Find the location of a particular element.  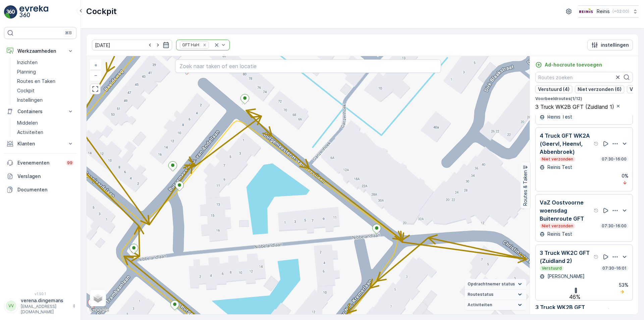

div: GFT HaH is located at coordinates (191, 45).